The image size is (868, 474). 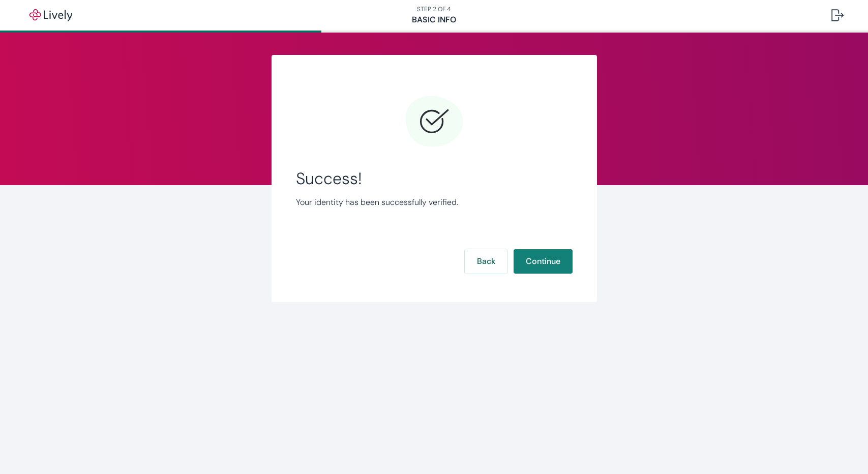 I want to click on span: Success!, so click(x=434, y=179).